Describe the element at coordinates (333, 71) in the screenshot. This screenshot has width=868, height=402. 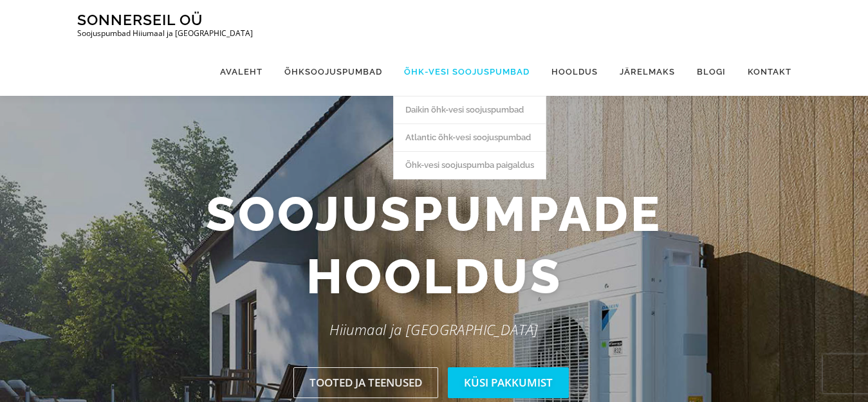
I see `a: Õhksoojuspumbad` at that location.